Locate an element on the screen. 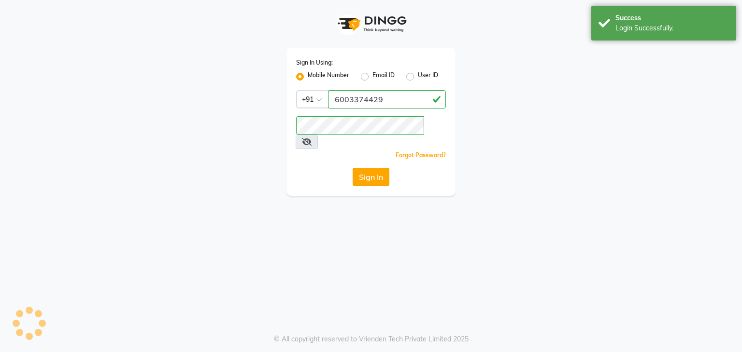 The width and height of the screenshot is (742, 352). img: logo1.svg is located at coordinates (371, 24).